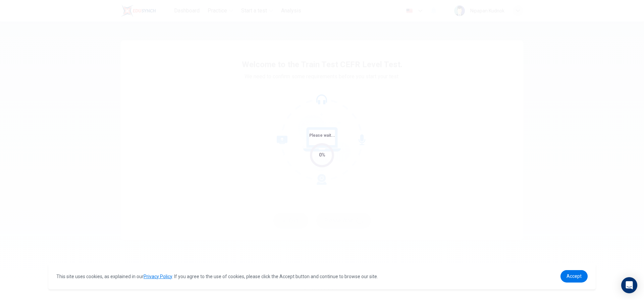 This screenshot has width=644, height=300. I want to click on div: Open Intercom Messenger, so click(629, 285).